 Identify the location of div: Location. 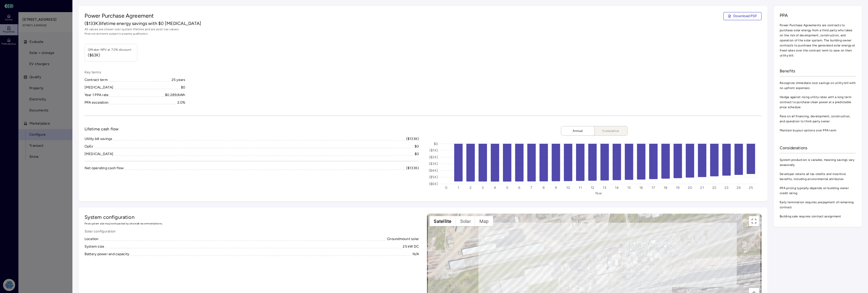
(91, 239).